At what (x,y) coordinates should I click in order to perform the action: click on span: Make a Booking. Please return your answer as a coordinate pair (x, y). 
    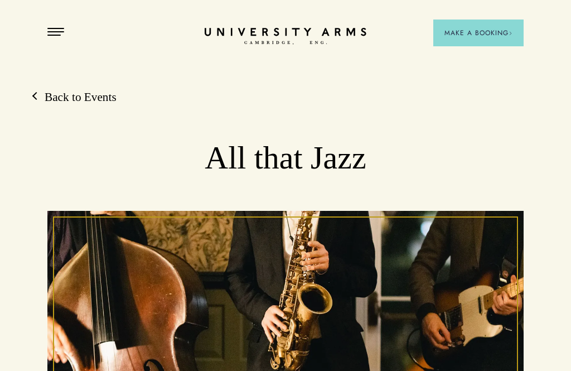
    Looking at the image, I should click on (478, 33).